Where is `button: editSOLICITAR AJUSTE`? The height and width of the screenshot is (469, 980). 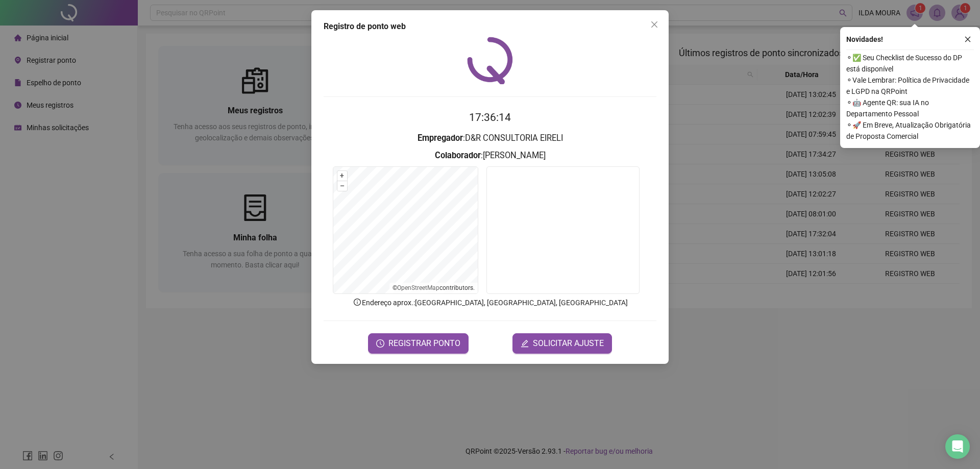
button: editSOLICITAR AJUSTE is located at coordinates (562, 343).